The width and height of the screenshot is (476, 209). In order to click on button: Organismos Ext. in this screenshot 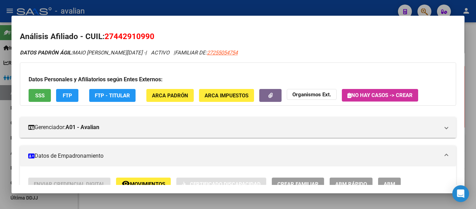, I will do `click(312, 94)`.